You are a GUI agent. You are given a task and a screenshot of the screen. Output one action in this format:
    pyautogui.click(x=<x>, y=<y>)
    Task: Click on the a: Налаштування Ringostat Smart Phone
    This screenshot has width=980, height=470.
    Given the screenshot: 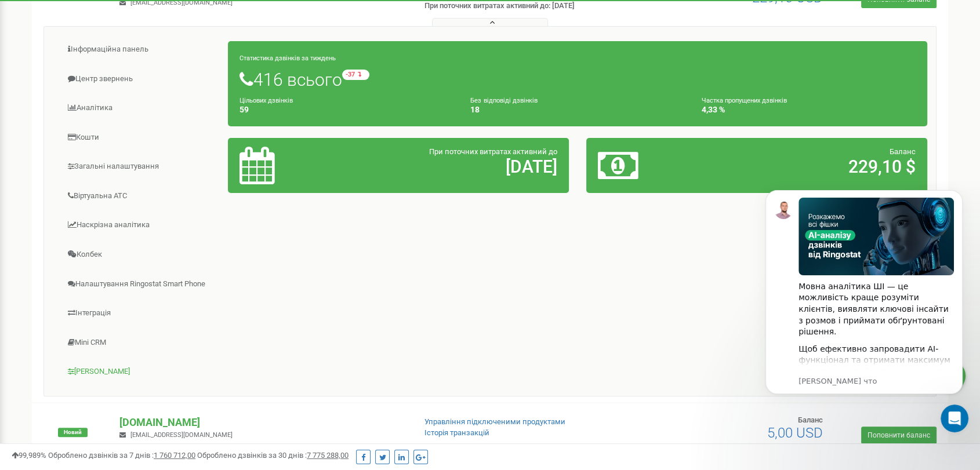 What is the action you would take?
    pyautogui.click(x=141, y=284)
    